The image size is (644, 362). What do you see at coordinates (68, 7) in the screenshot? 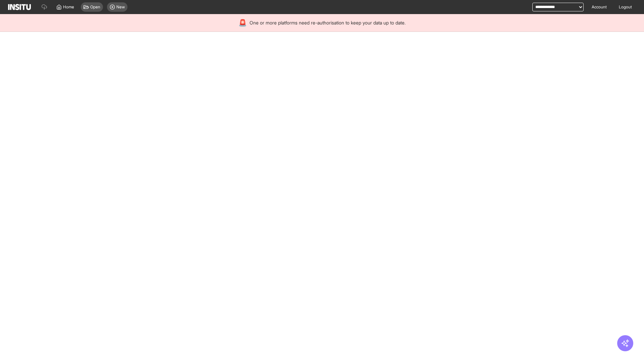
I see `span: Home` at bounding box center [68, 7].